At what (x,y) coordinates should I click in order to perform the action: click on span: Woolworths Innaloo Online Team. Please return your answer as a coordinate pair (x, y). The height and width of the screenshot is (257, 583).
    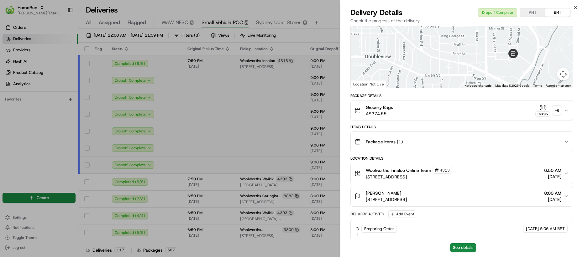
    Looking at the image, I should click on (398, 170).